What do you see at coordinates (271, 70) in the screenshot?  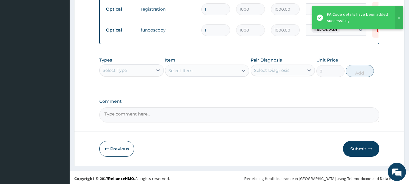 I see `div: Select Diagnosis` at bounding box center [271, 70].